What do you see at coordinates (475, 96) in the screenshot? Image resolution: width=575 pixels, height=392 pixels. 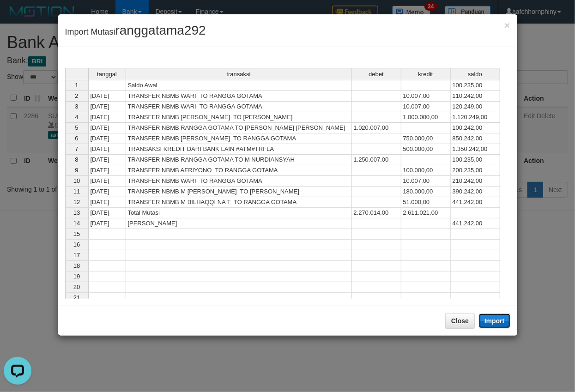 I see `td: 110.242,00` at bounding box center [475, 96].